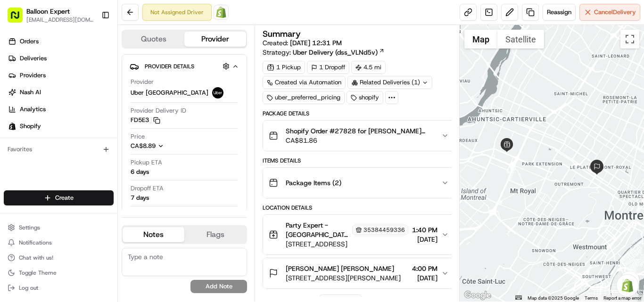 The image size is (644, 302). I want to click on div: Items Details, so click(359, 160).